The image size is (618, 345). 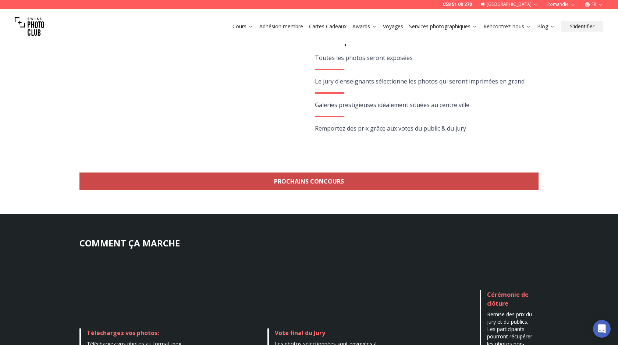 What do you see at coordinates (443, 26) in the screenshot?
I see `button: Services photographiques` at bounding box center [443, 26].